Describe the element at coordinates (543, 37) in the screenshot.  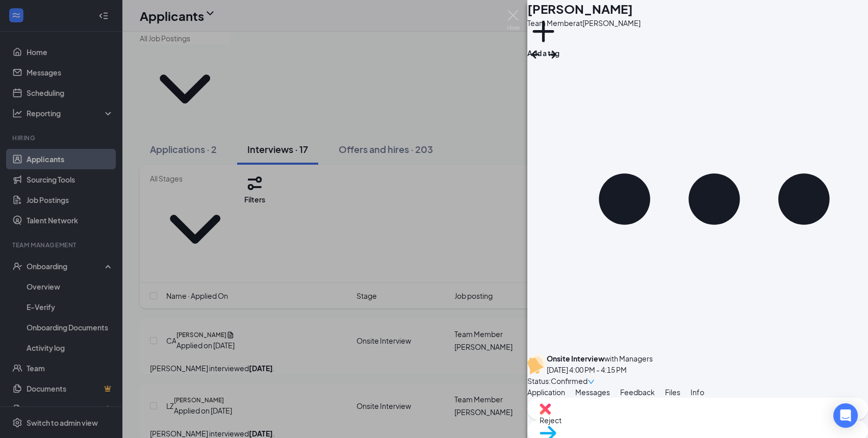
I see `button: PlusAdd a tag` at that location.